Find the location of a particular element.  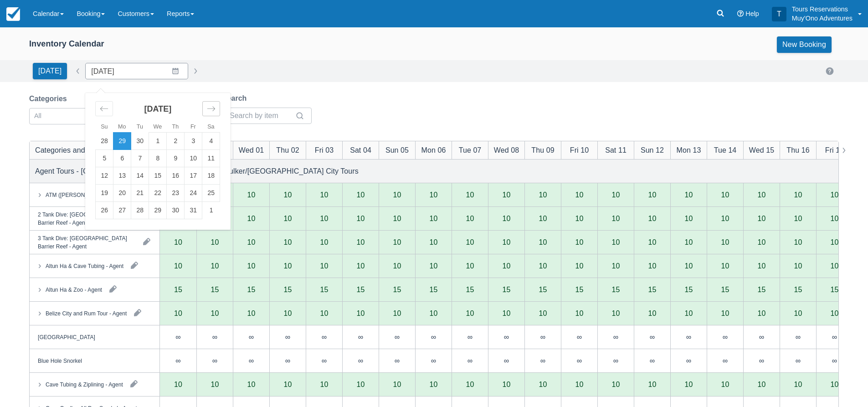

td: Monday, October 6, 2025 is located at coordinates (122, 159).